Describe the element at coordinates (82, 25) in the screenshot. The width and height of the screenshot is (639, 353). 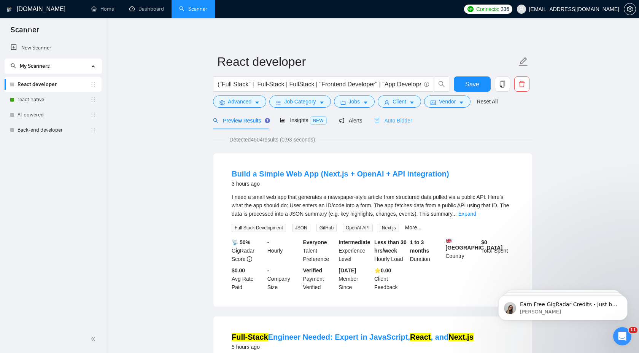
I see `p: Earn Free GigRadar Credits - Just by Sharing Your Story! 💬 Want more credits for sending proposal...` at that location.